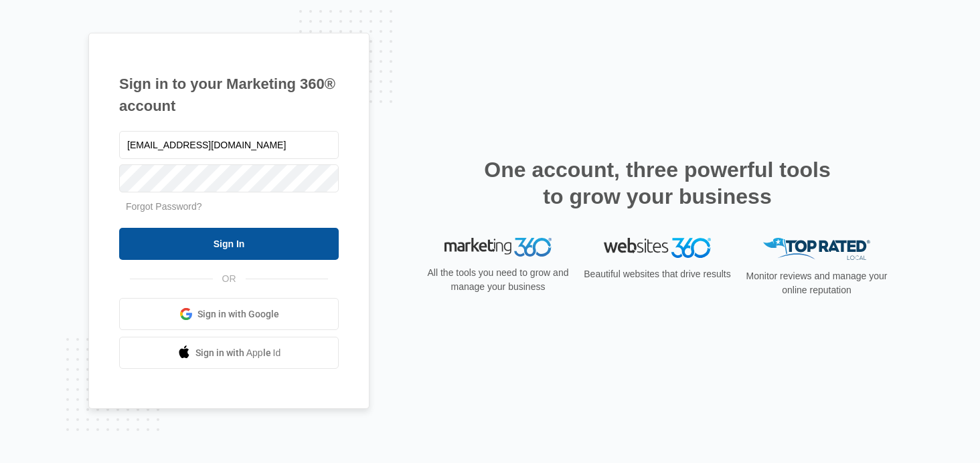 This screenshot has height=463, width=980. What do you see at coordinates (498, 248) in the screenshot?
I see `img: Marketing 360` at bounding box center [498, 248].